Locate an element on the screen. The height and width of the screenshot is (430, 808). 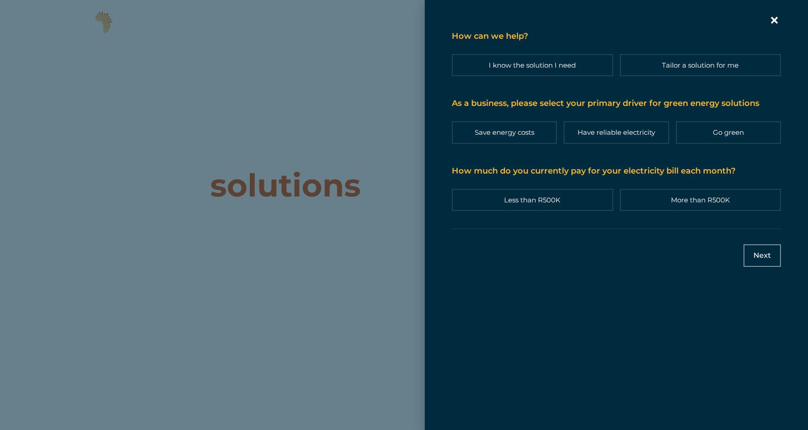
p: As a business, please select your primary driver for green energy solutions is located at coordinates (617, 103).